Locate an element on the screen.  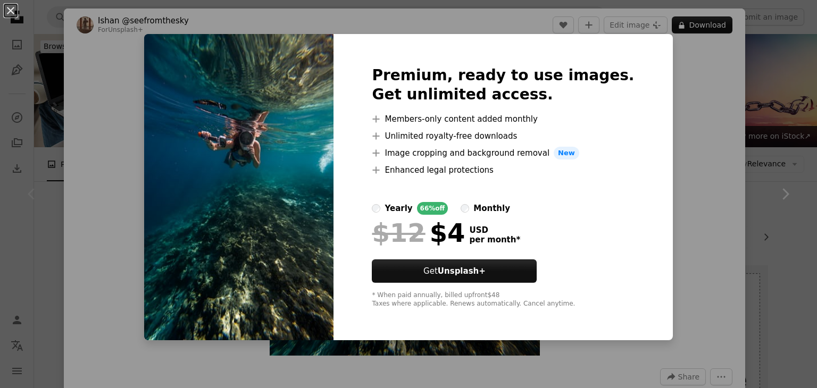
img: premium_photo-1683910767532-3a25b821f7ae is located at coordinates (239, 187).